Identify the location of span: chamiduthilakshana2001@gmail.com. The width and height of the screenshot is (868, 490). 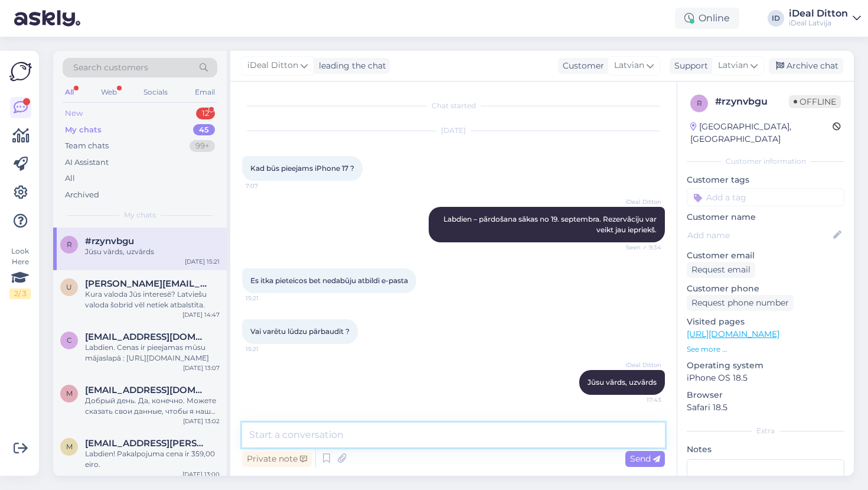
(147, 336).